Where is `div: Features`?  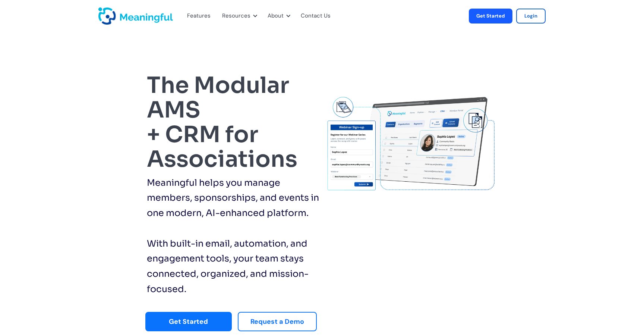 div: Features is located at coordinates (198, 16).